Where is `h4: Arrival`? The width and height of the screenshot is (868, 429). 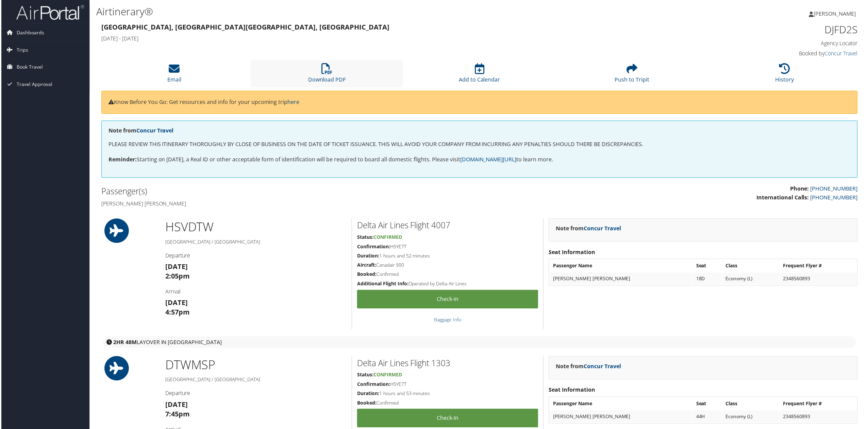
h4: Arrival is located at coordinates (255, 293).